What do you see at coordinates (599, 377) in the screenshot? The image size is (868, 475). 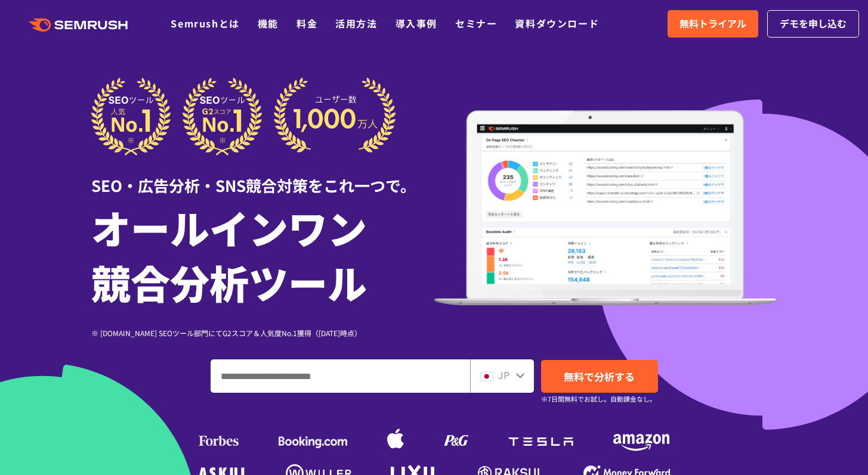 I see `a: 無料で分析する` at bounding box center [599, 377].